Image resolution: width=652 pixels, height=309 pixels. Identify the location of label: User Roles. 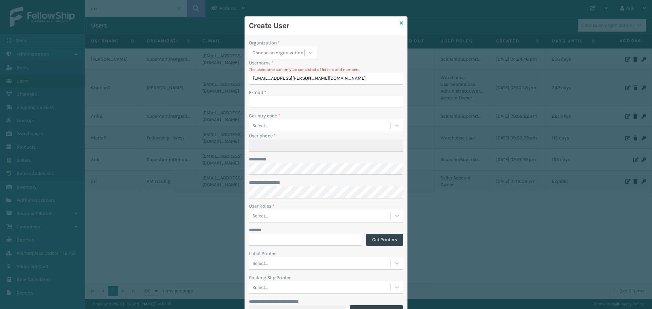
(262, 206).